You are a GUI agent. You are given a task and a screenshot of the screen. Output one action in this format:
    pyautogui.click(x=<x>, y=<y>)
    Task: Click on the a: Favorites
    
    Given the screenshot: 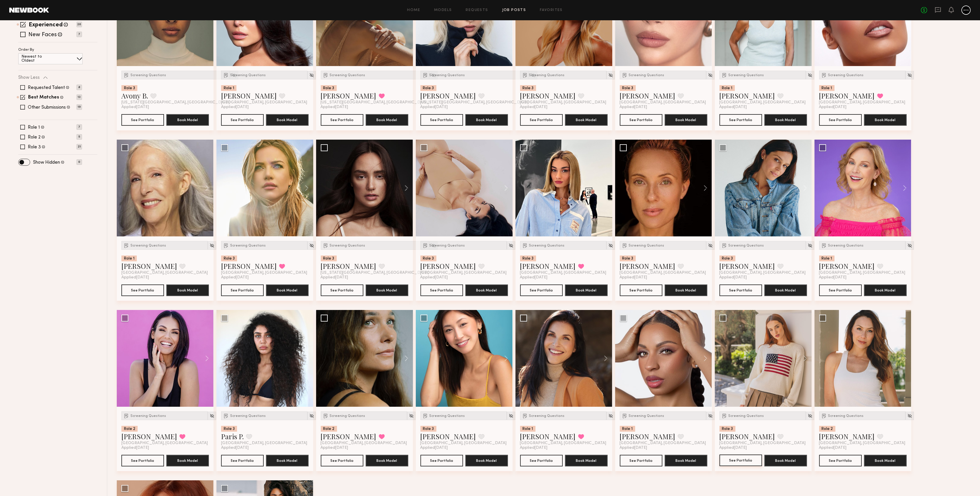 What is the action you would take?
    pyautogui.click(x=552, y=11)
    